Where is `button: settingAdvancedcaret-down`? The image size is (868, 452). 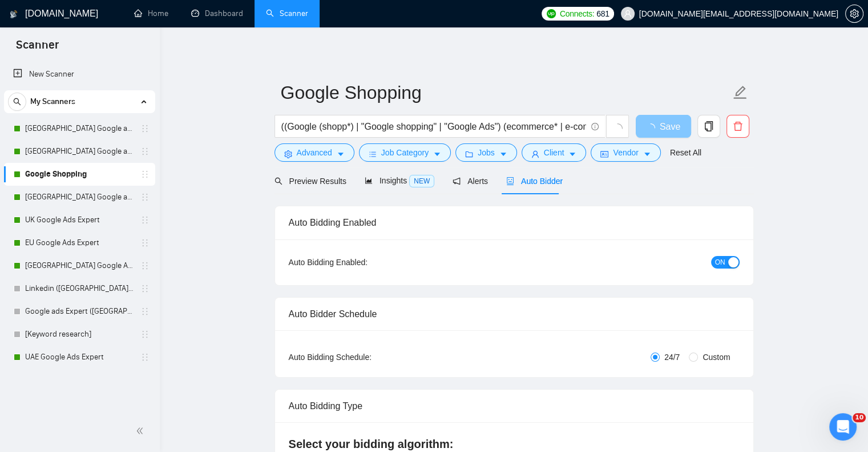
button: settingAdvancedcaret-down is located at coordinates (314, 153).